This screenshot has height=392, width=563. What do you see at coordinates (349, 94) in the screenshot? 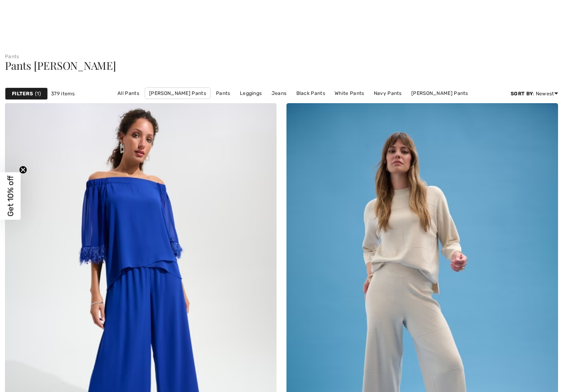
I see `a: White Pants` at bounding box center [349, 94].